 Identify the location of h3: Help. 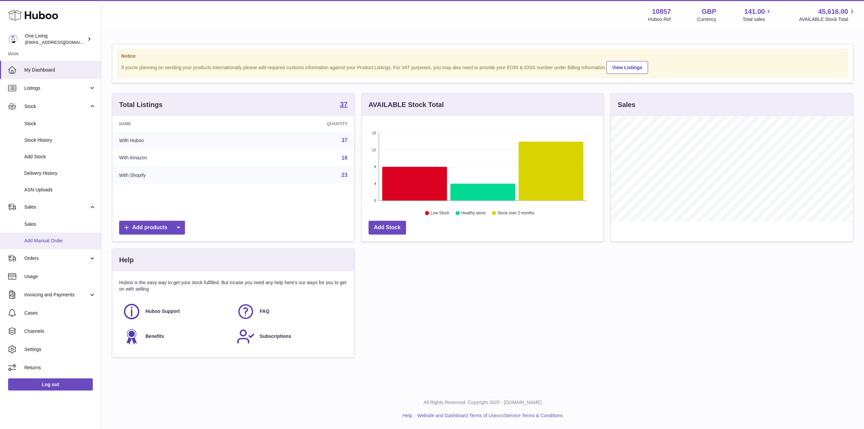
(126, 260).